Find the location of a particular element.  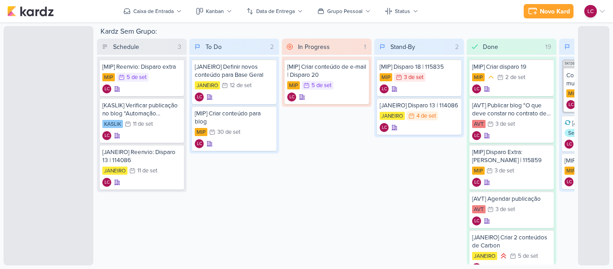

div: 3 is located at coordinates (179, 47).